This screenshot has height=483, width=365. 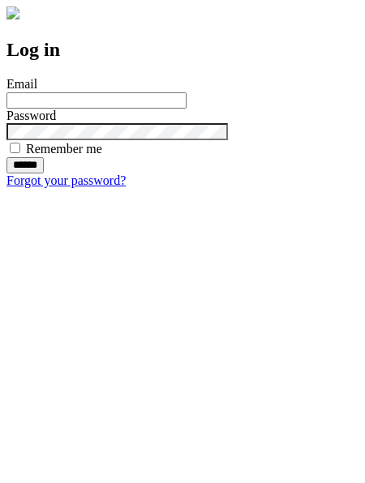 I want to click on img: logo-4e3dc11c47720685a147b03b5a06dd966a58ff35d612b21f08c02c0306f2b779.png, so click(x=13, y=13).